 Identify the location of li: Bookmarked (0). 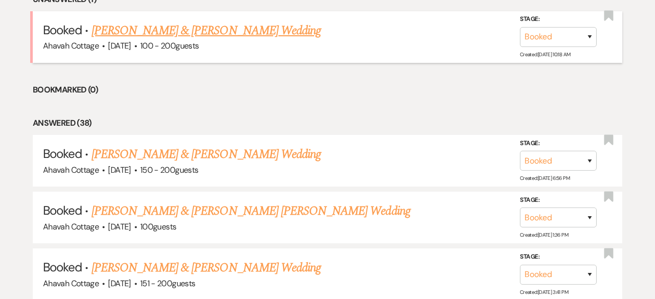
(327, 90).